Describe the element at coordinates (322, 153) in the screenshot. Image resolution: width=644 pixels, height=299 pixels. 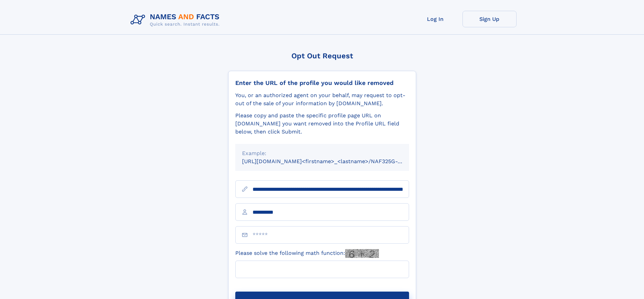
I see `div: Example:` at that location.